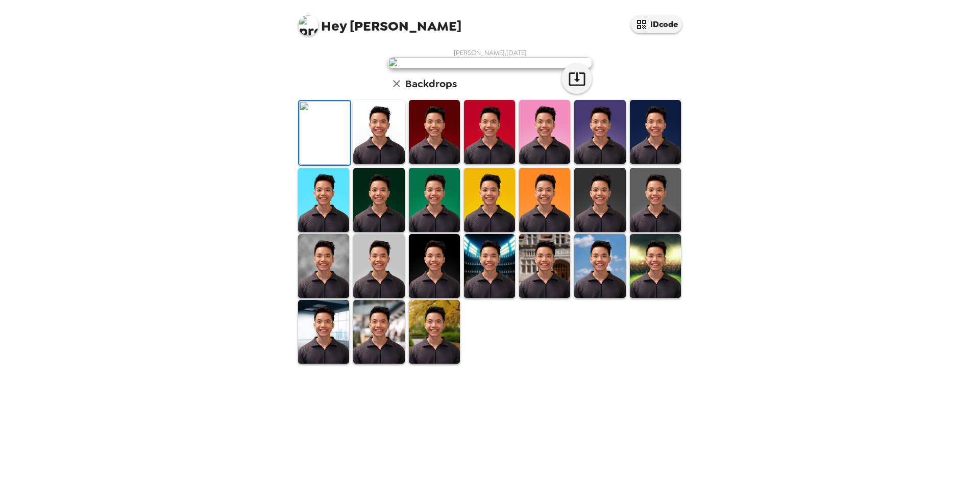  What do you see at coordinates (334, 26) in the screenshot?
I see `span: Hey` at bounding box center [334, 26].